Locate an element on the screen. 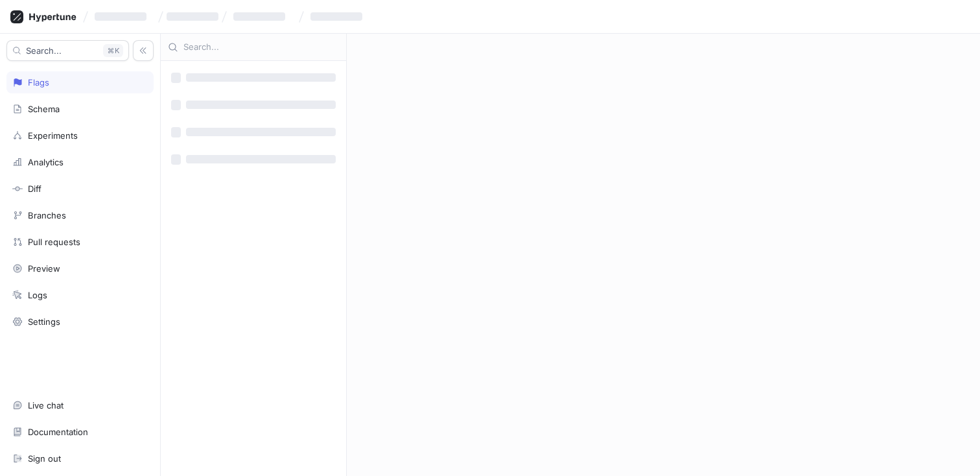 This screenshot has width=980, height=476. div: Live chat is located at coordinates (46, 406).